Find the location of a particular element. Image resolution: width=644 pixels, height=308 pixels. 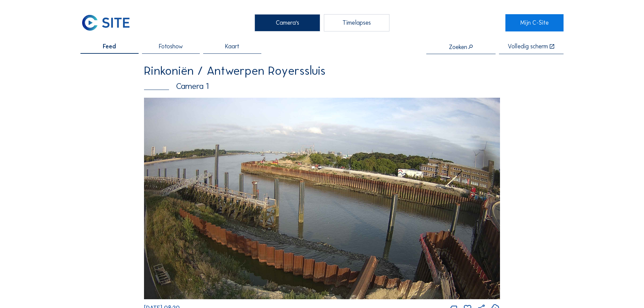

div: Timelapses is located at coordinates (356, 22).